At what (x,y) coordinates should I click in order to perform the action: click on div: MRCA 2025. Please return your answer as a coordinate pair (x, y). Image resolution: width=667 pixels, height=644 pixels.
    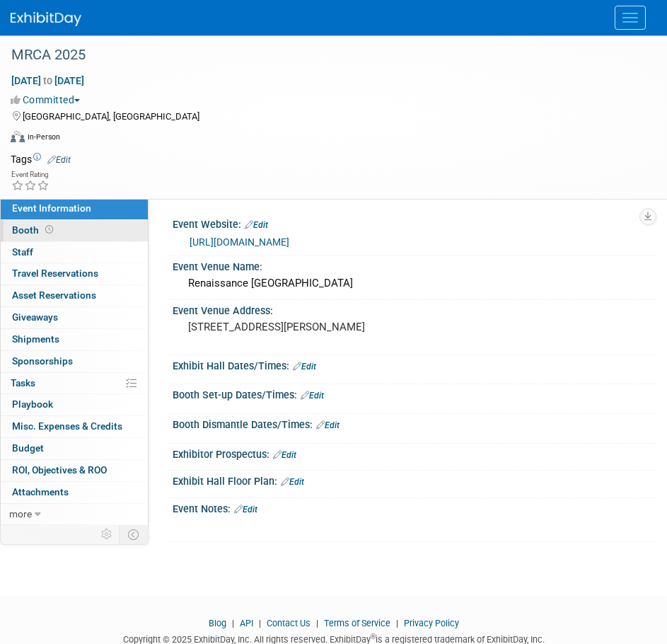
    Looking at the image, I should click on (322, 55).